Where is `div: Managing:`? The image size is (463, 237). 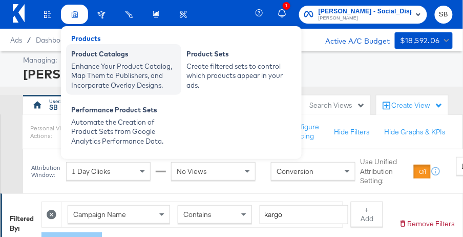
div: Managing: is located at coordinates (237, 60).